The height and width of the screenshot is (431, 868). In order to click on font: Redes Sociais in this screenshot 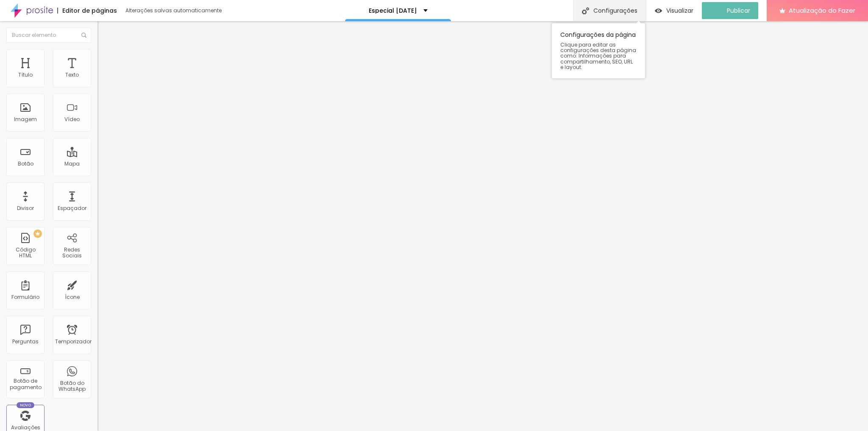, I will do `click(72, 252)`.